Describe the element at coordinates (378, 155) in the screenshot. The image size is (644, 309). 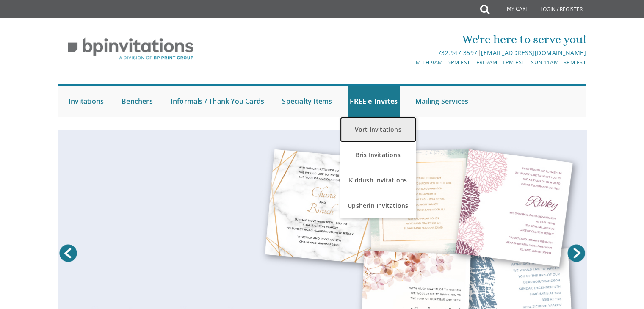
I see `a: Bris Invitations` at that location.